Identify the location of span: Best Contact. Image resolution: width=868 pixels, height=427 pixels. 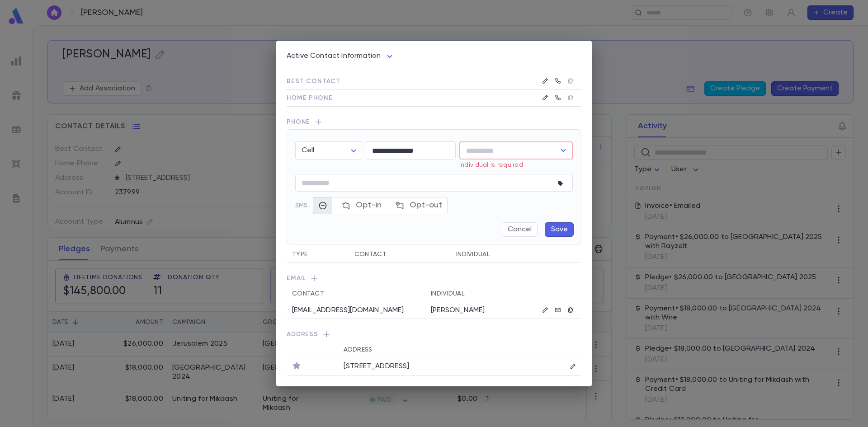
(313, 82).